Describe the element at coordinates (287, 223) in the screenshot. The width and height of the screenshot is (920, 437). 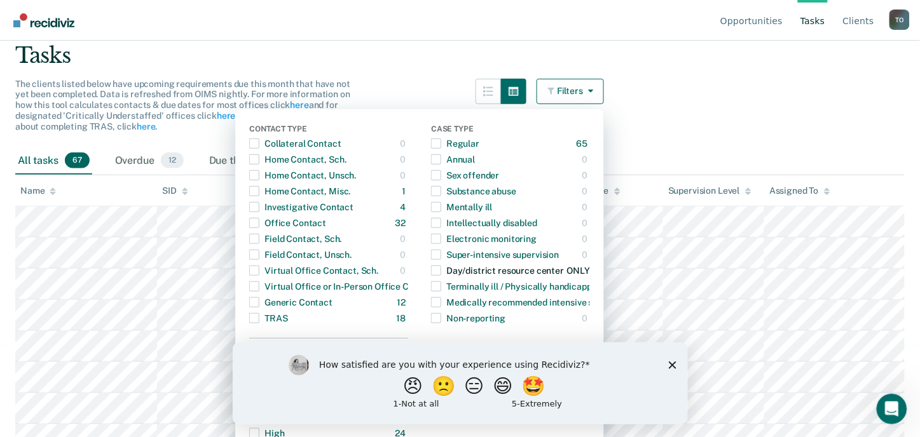
I see `div: Office Contact` at that location.